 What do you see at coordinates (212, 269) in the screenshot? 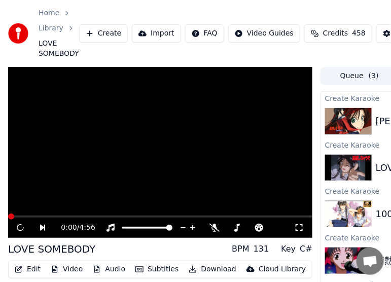
I see `button: Download` at bounding box center [212, 269].